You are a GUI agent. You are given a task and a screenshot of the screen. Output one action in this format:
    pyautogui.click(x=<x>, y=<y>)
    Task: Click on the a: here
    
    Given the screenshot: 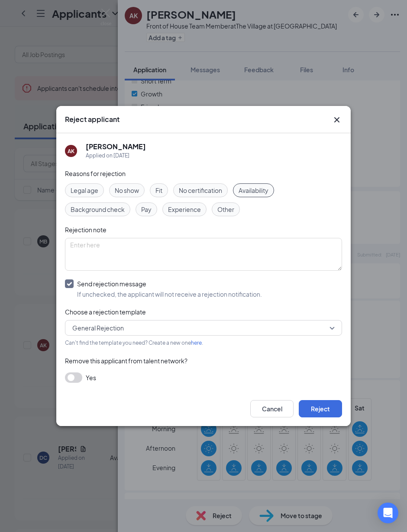 What is the action you would take?
    pyautogui.click(x=196, y=342)
    